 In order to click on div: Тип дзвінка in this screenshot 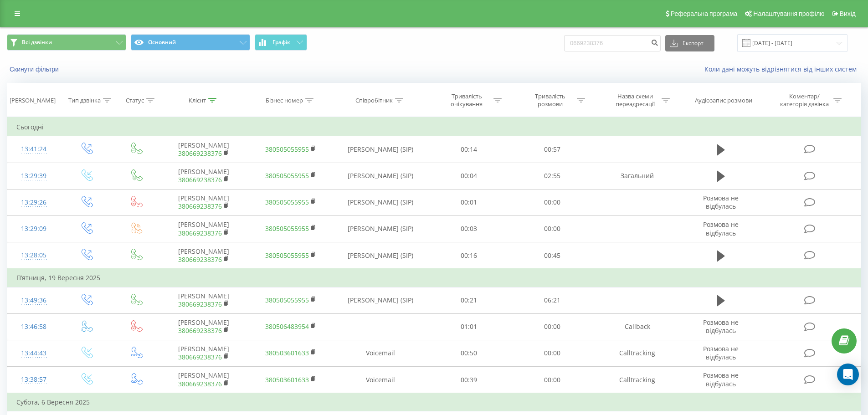, I will do `click(84, 100)`.